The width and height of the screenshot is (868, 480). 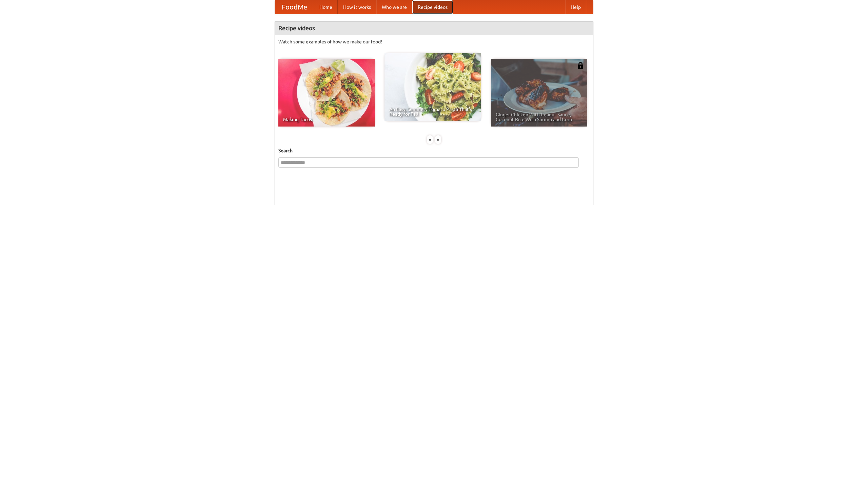 What do you see at coordinates (434, 42) in the screenshot?
I see `p: Watch some examples of how we make our food!` at bounding box center [434, 42].